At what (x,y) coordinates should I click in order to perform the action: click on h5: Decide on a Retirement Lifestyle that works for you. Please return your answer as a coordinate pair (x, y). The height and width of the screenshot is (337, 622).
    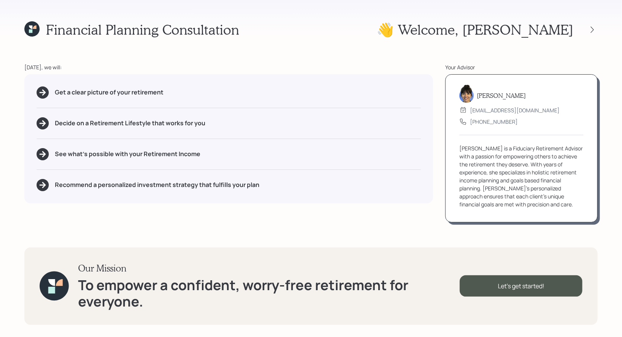
    Looking at the image, I should click on (130, 123).